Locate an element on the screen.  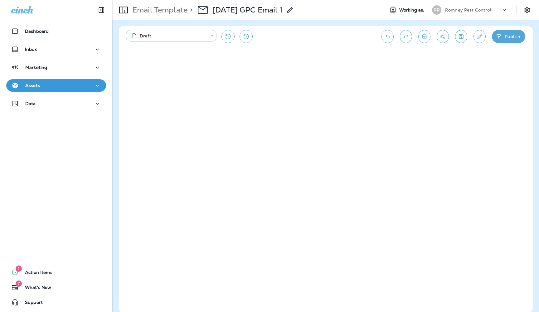
button: View Changelog is located at coordinates (246, 37).